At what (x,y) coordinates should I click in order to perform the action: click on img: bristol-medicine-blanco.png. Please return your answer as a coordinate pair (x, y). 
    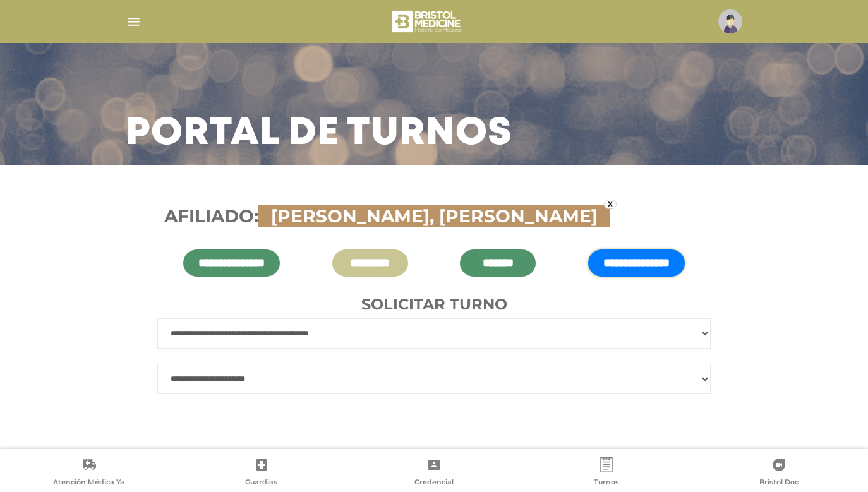
    Looking at the image, I should click on (427, 21).